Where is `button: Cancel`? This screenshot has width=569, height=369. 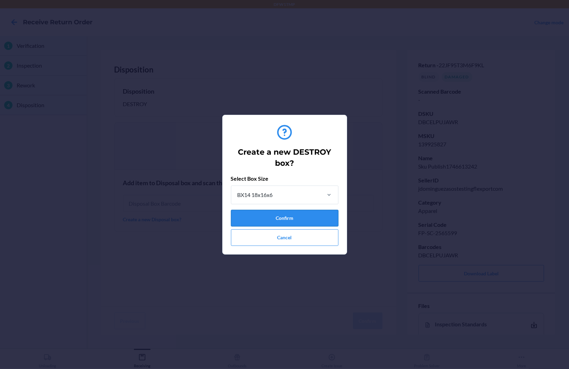 button: Cancel is located at coordinates (285, 238).